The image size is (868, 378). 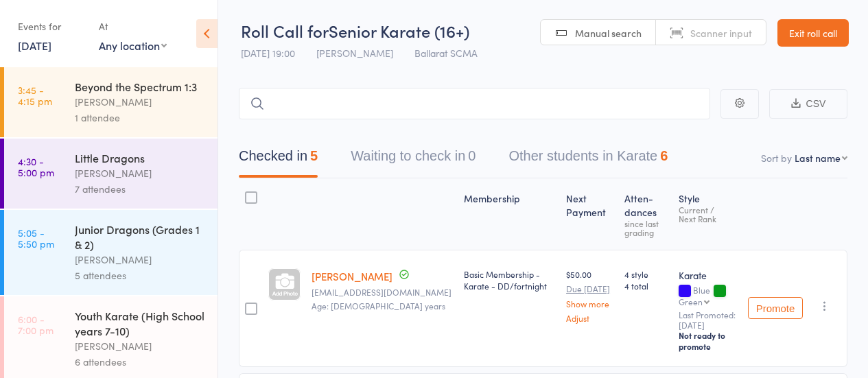 What do you see at coordinates (140, 158) in the screenshot?
I see `div: Little Dragons` at bounding box center [140, 158].